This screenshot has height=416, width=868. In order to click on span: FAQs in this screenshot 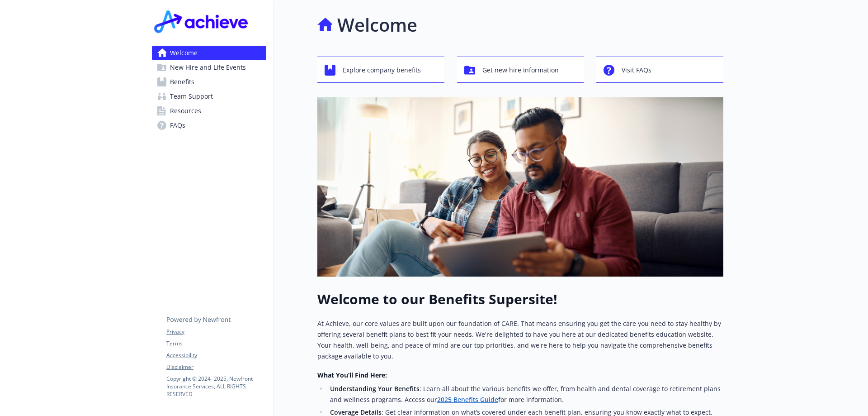, I will do `click(177, 126)`.